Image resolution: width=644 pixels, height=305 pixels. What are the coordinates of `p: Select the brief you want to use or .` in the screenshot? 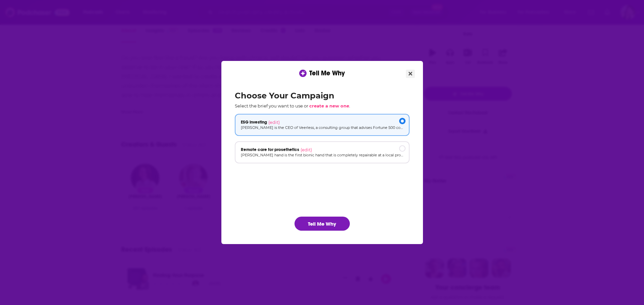 It's located at (322, 106).